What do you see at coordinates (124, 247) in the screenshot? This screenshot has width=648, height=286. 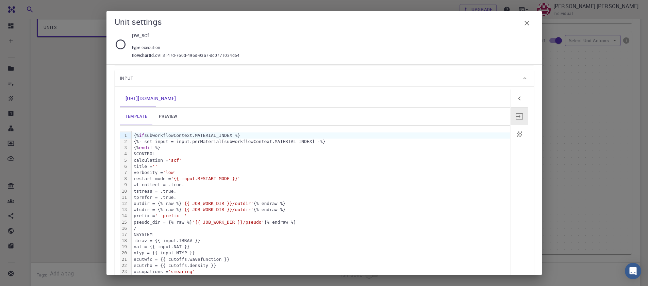 I see `div: 19` at bounding box center [124, 247].